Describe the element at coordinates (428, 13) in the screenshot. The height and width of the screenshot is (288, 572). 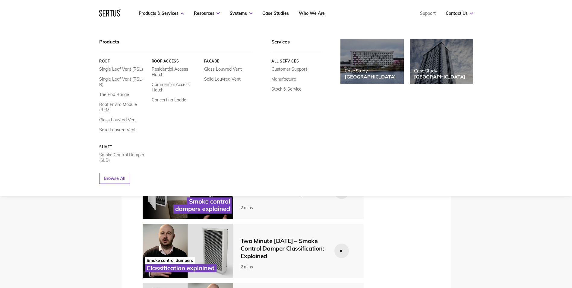
I see `a: Support` at that location.